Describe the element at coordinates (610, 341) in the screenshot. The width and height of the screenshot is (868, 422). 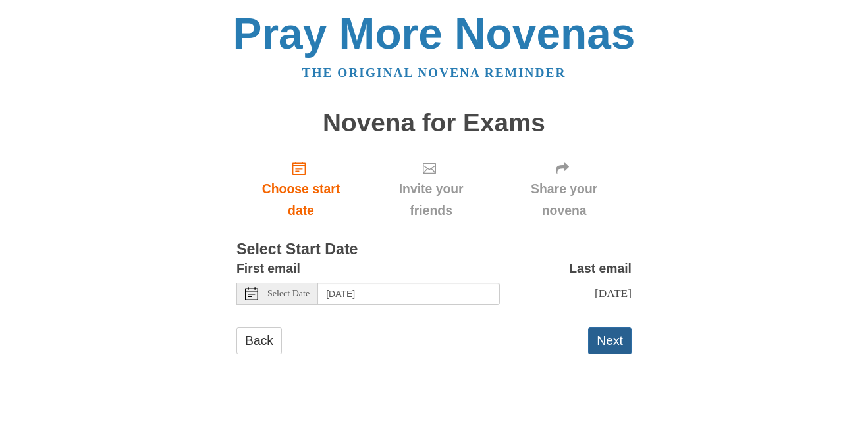
I see `button: Next` at that location.